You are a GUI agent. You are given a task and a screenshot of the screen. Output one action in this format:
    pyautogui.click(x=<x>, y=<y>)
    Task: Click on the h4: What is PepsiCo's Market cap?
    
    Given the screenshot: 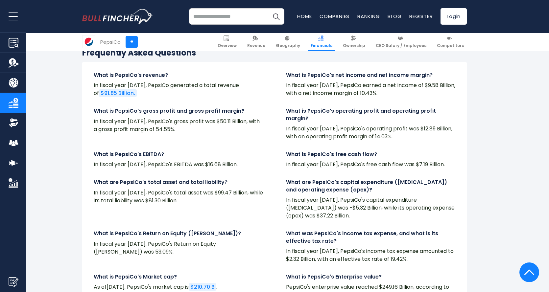 What is the action you would take?
    pyautogui.click(x=178, y=277)
    